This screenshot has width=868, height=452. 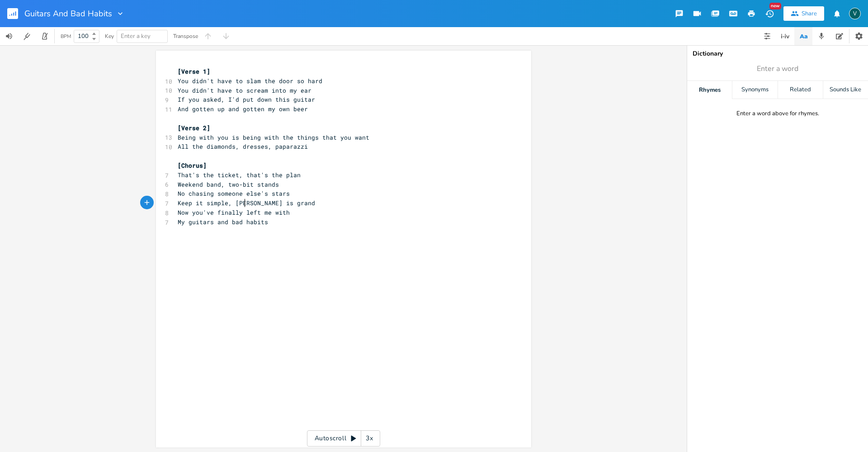 I want to click on button: New, so click(x=769, y=14).